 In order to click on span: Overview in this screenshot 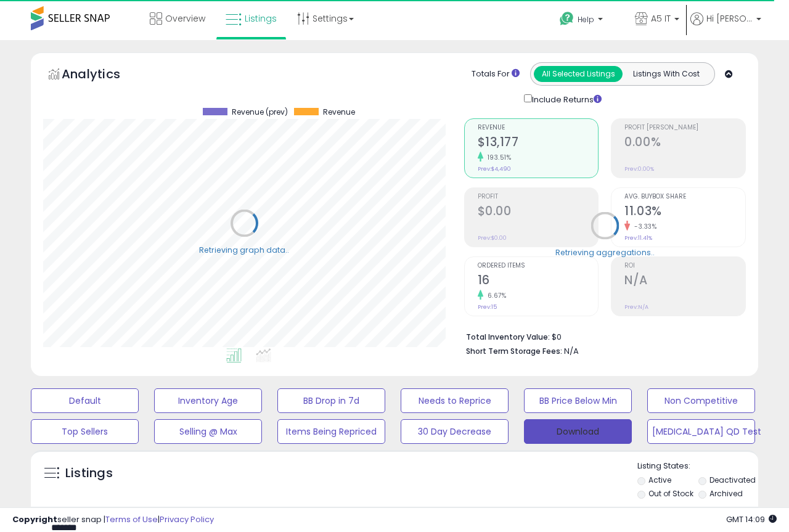, I will do `click(185, 18)`.